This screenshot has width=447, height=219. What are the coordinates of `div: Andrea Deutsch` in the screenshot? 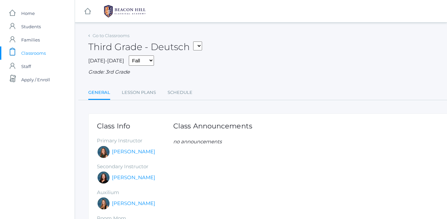 It's located at (103, 152).